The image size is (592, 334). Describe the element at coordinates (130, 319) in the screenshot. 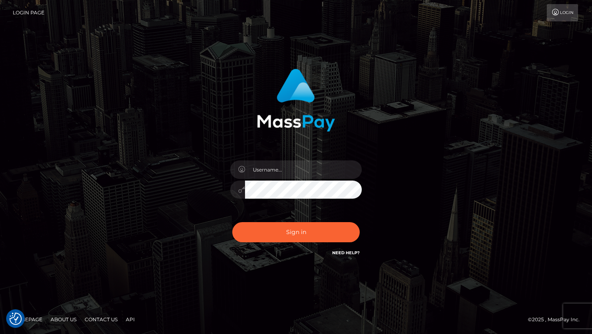

I see `a: API` at that location.